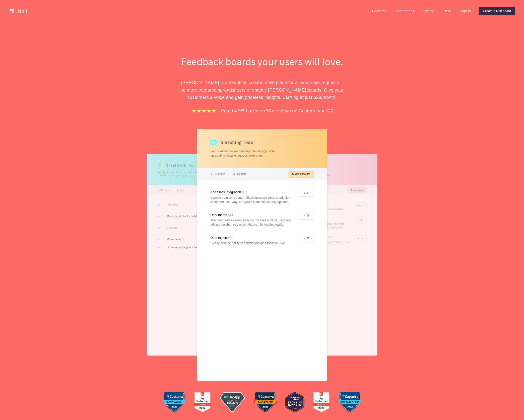  Describe the element at coordinates (203, 402) in the screenshot. I see `img: g2-1.d59c70ff4a.png` at that location.